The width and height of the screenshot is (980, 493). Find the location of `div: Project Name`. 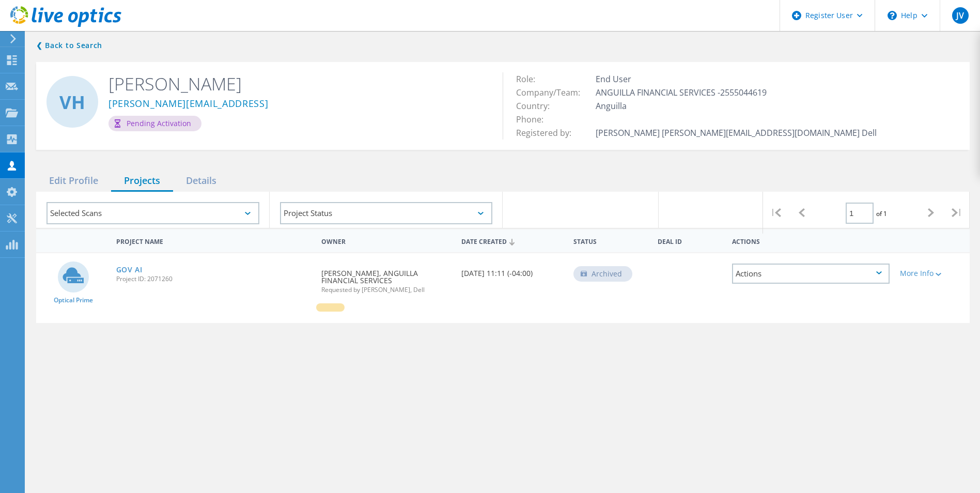

div: Project Name is located at coordinates (214, 240).